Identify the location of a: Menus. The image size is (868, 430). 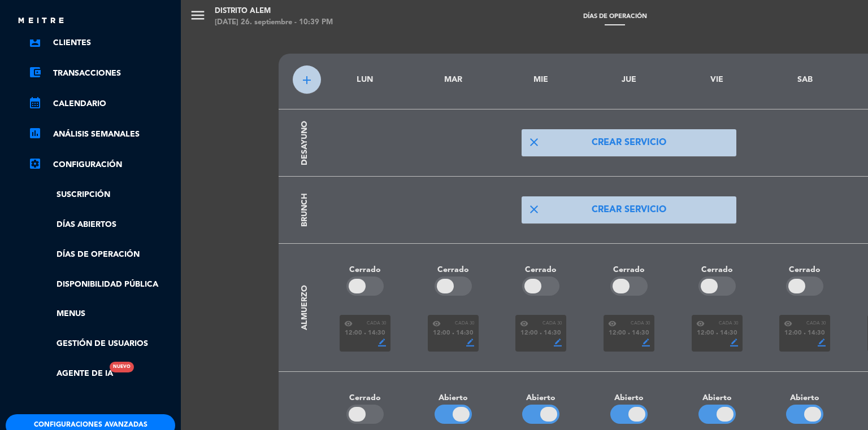
(102, 314).